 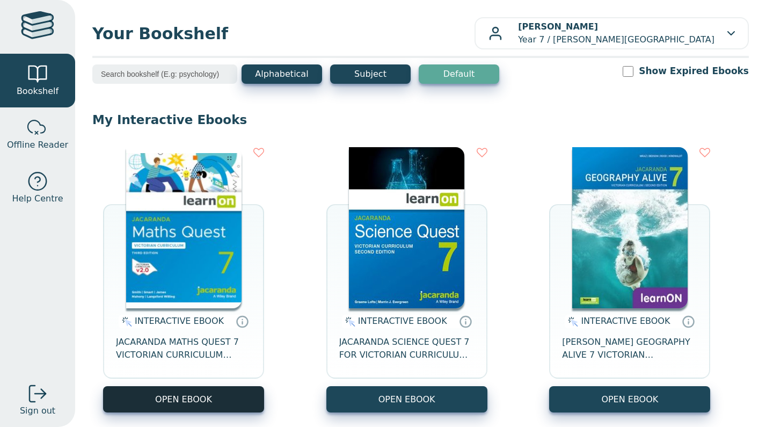 What do you see at coordinates (38, 145) in the screenshot?
I see `span: Offline Reader` at bounding box center [38, 145].